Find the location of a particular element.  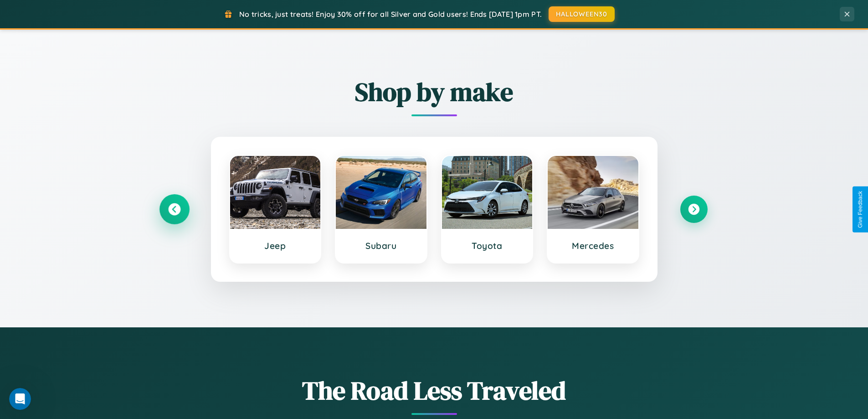

h3: Jeep is located at coordinates (275, 245).